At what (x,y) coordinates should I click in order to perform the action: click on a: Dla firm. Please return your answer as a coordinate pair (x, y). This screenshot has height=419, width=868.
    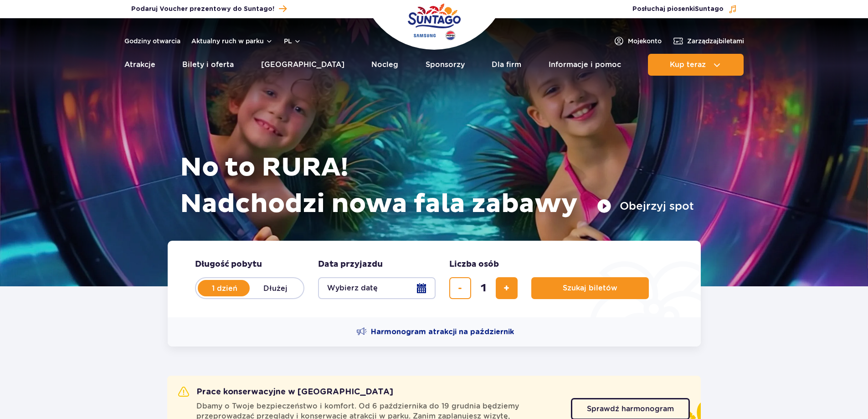
    Looking at the image, I should click on (507, 64).